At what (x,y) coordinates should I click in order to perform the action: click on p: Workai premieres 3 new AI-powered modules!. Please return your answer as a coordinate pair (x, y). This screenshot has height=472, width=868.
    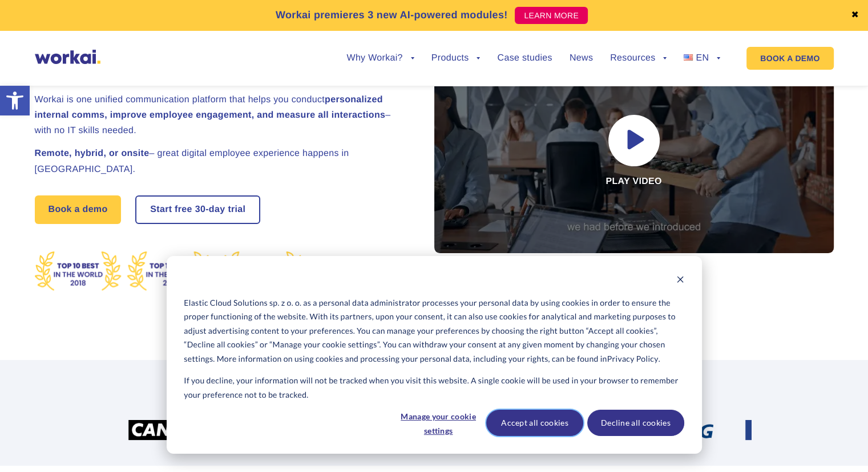
    Looking at the image, I should click on (392, 15).